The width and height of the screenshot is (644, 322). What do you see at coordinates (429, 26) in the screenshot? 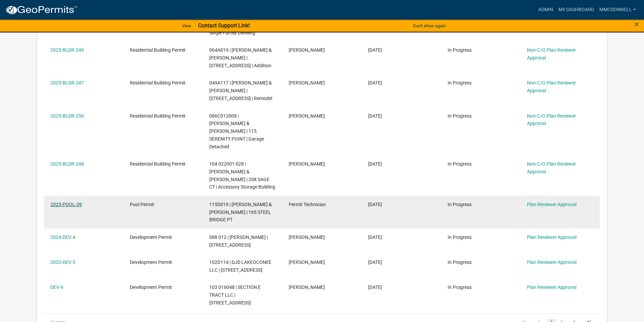
I see `button: Don't show again` at bounding box center [429, 26].